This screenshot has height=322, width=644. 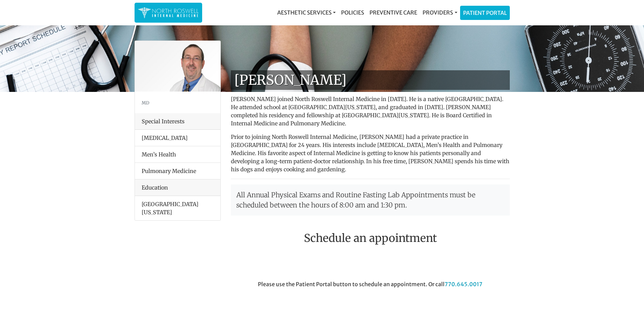 What do you see at coordinates (145, 103) in the screenshot?
I see `small: MD` at bounding box center [145, 103].